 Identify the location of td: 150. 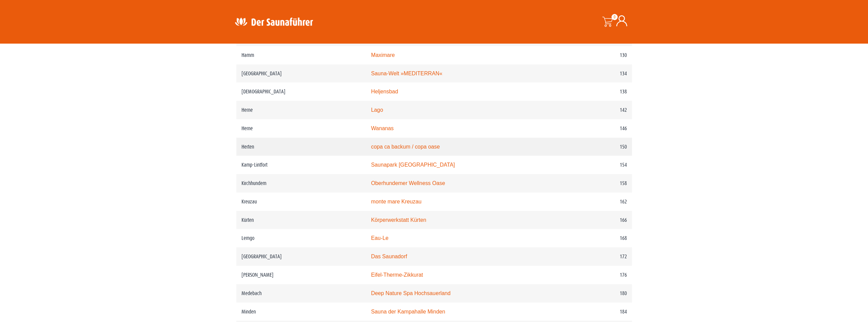
(596, 147).